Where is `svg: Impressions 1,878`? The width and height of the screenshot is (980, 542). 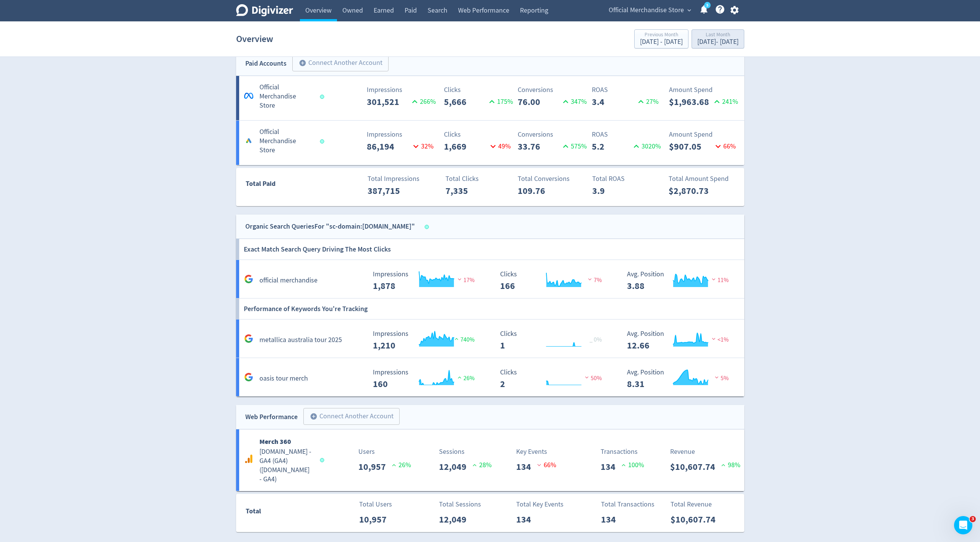 svg: Impressions 1,878 is located at coordinates (426, 281).